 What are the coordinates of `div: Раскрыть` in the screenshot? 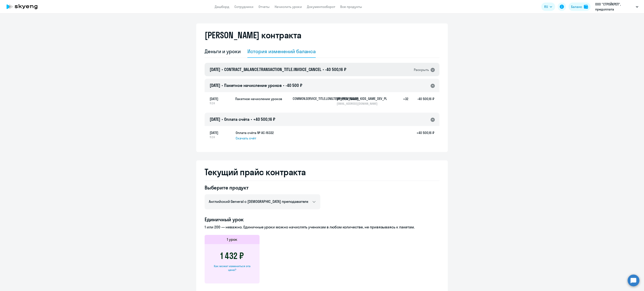 It's located at (421, 70).